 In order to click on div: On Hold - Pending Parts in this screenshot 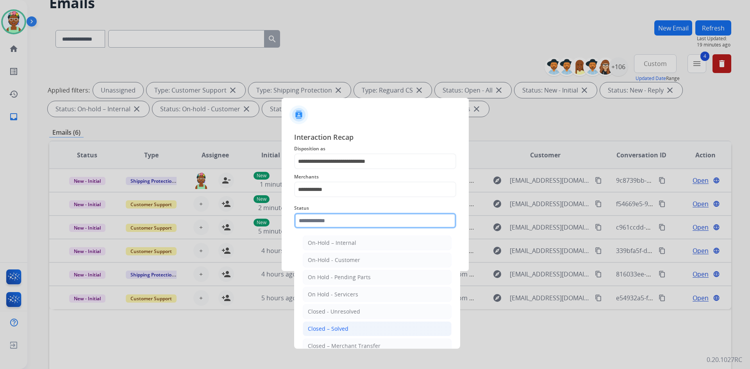, I will do `click(339, 277)`.